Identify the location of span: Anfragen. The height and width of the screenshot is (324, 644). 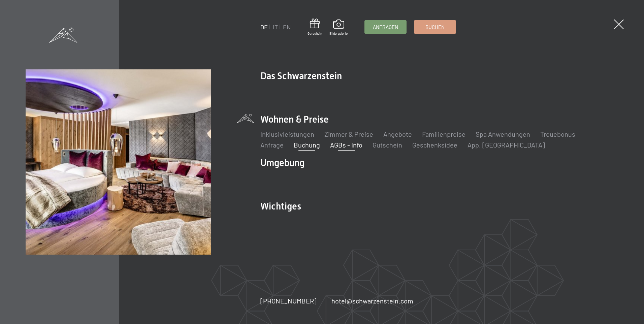
(386, 27).